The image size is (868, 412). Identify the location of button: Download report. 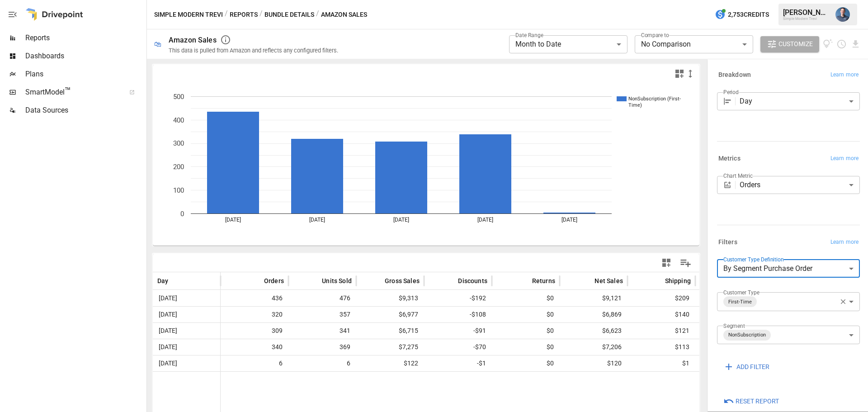
(855, 44).